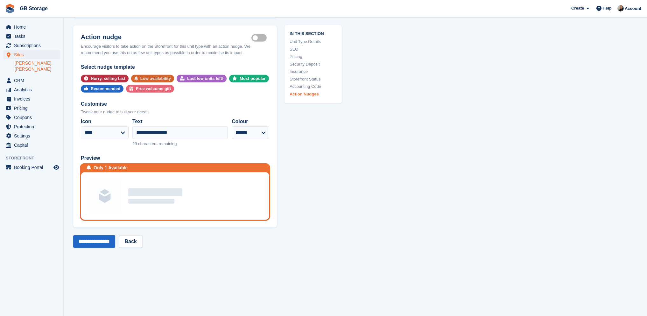  Describe the element at coordinates (313, 72) in the screenshot. I see `a: Insurance` at that location.